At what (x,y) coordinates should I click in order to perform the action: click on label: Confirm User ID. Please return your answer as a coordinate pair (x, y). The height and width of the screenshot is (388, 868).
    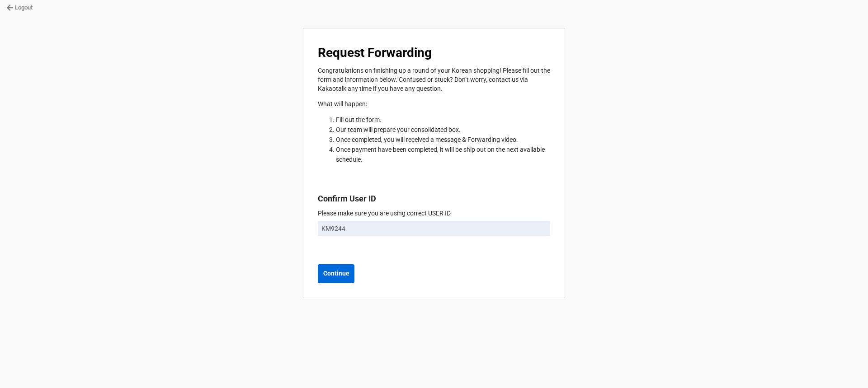
    Looking at the image, I should click on (347, 199).